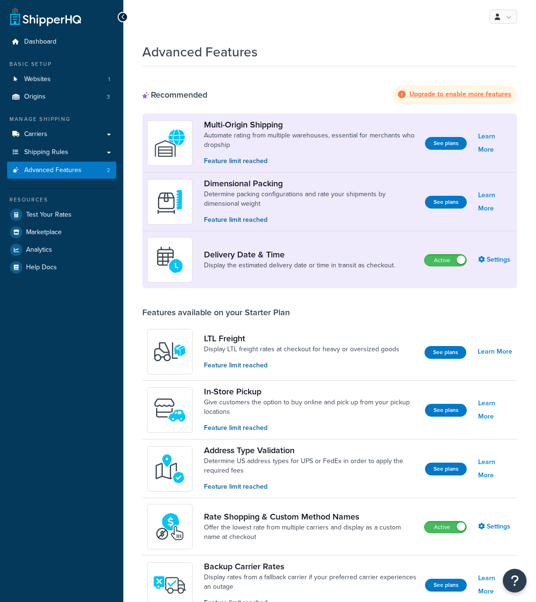 This screenshot has height=602, width=536. What do you see at coordinates (62, 97) in the screenshot?
I see `a: Origins3` at bounding box center [62, 97].